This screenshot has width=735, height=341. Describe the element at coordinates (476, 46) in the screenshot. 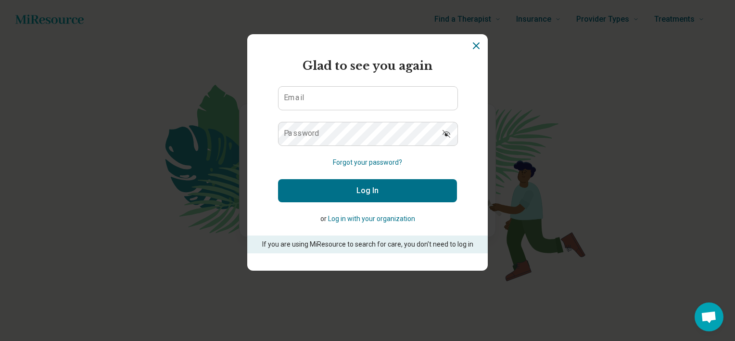

I see `button: Dismiss` at that location.